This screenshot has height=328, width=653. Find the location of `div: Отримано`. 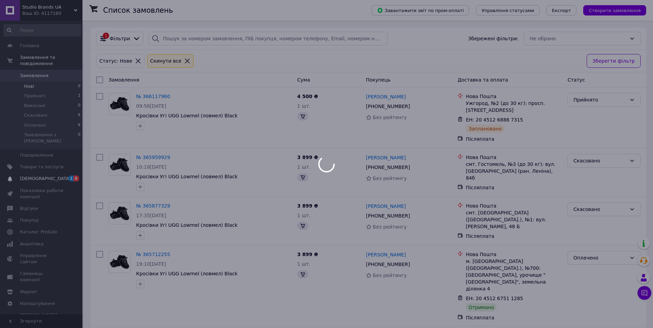

div: Отримано is located at coordinates (481, 307).